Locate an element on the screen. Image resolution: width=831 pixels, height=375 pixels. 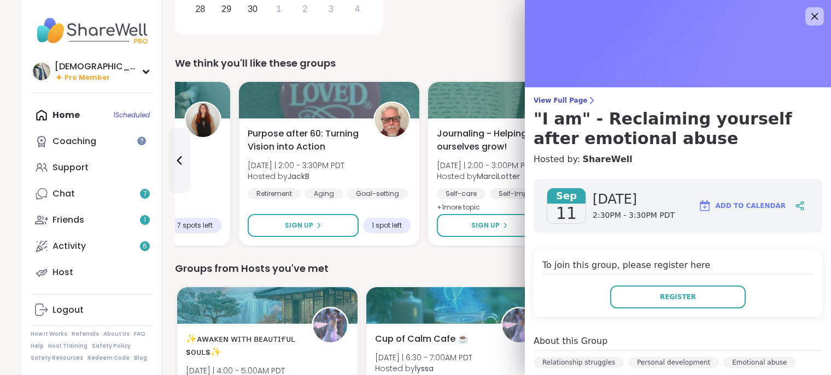
a: How It Works is located at coordinates (49, 334).